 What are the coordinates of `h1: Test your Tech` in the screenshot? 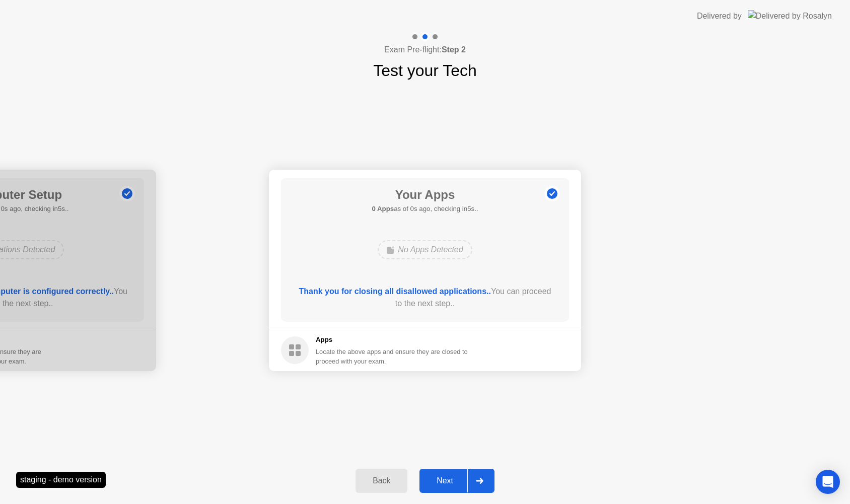 It's located at (425, 70).